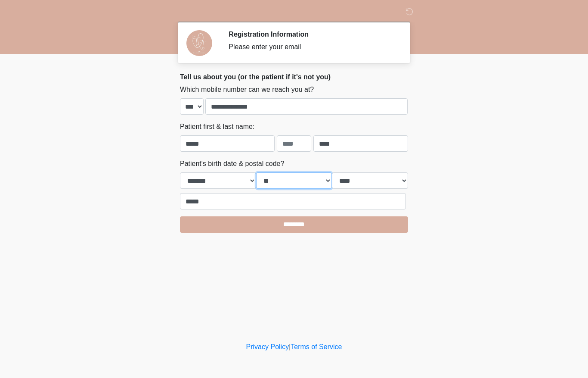 This screenshot has height=378, width=588. What do you see at coordinates (199, 43) in the screenshot?
I see `img: Agent Avatar` at bounding box center [199, 43].